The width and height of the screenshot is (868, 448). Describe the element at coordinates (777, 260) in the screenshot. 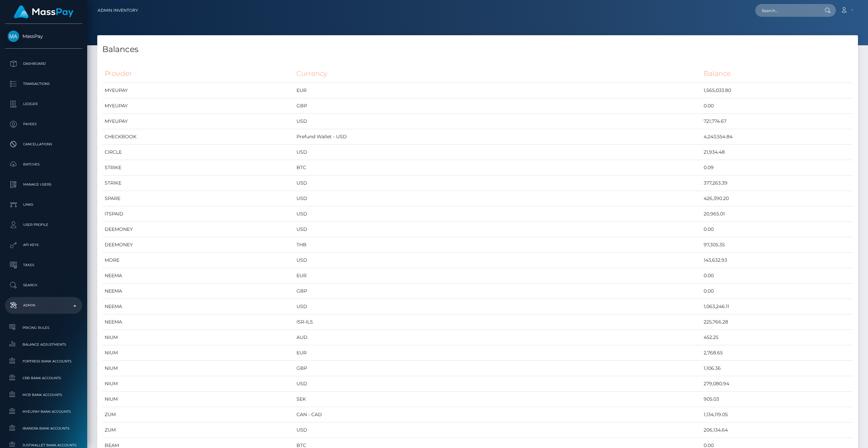

I see `td: 143,632.93` at that location.